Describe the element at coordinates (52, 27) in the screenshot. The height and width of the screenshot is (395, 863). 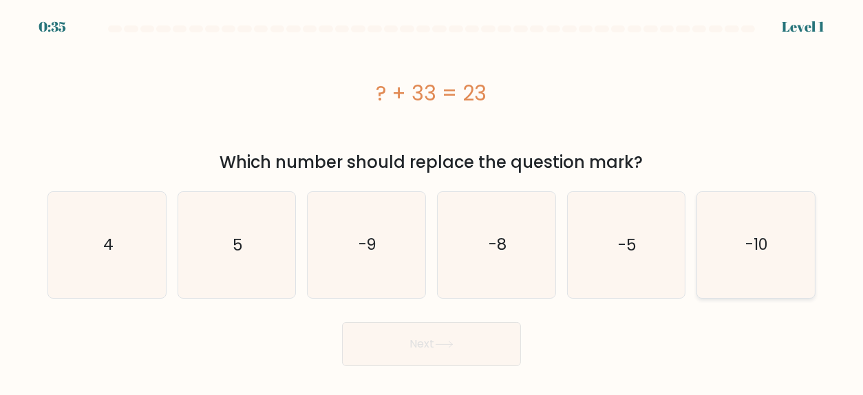
I see `div: 0:35` at that location.